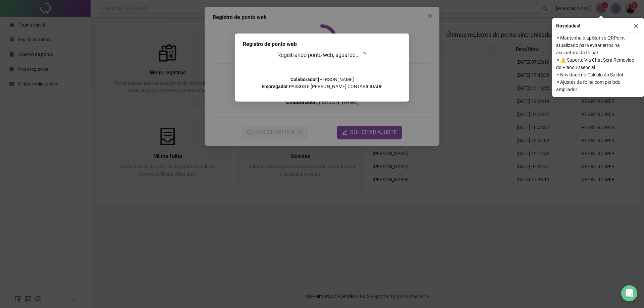 This screenshot has height=308, width=644. I want to click on strong: Colaborador, so click(303, 80).